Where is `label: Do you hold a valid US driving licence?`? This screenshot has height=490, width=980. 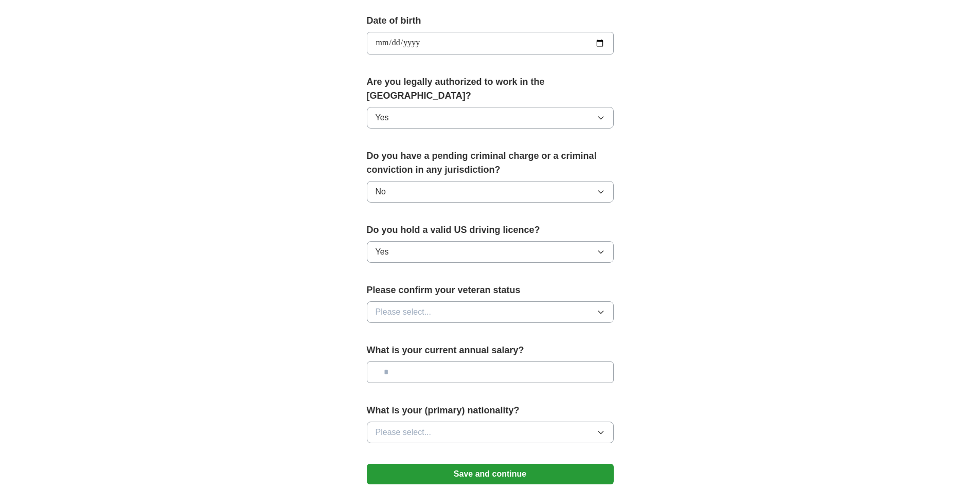
label: Do you hold a valid US driving licence? is located at coordinates (490, 230).